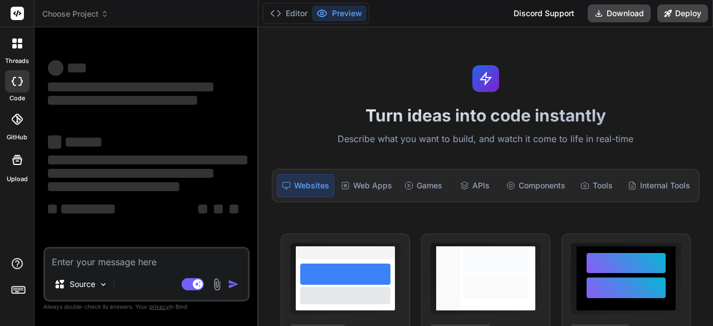 The image size is (713, 326). What do you see at coordinates (17, 61) in the screenshot?
I see `label: threads` at bounding box center [17, 61].